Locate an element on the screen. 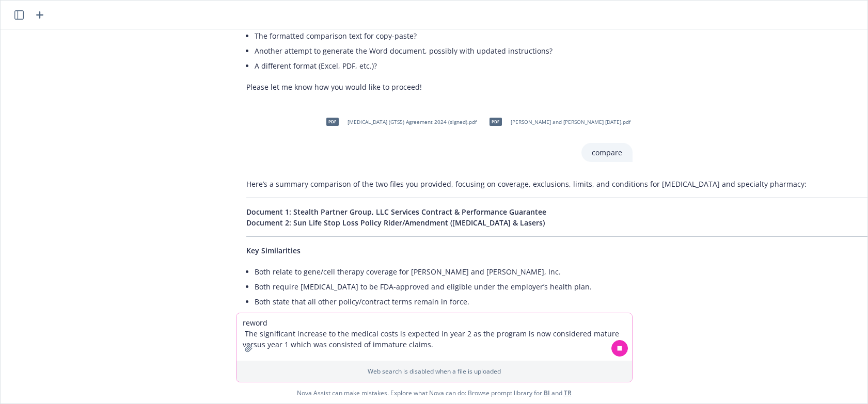  li: A different format (Excel, PDF, etc.)? is located at coordinates (438, 65).